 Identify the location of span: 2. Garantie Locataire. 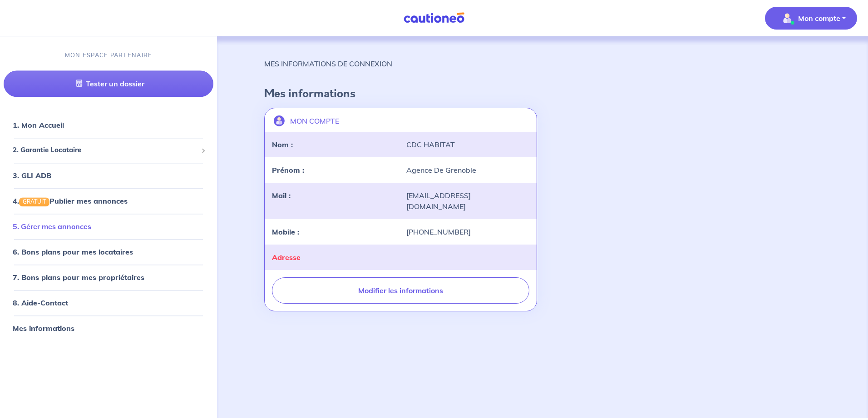
(105, 151).